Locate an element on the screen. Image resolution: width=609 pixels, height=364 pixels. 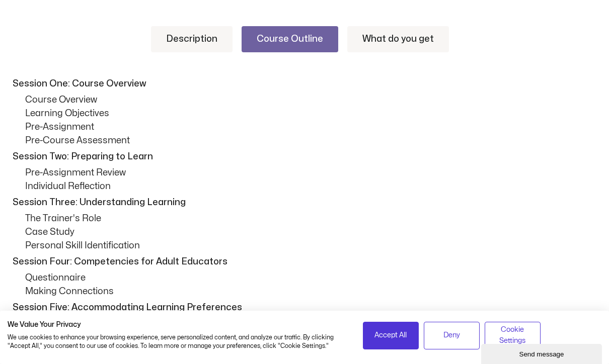
p: Case Study is located at coordinates (312, 232).